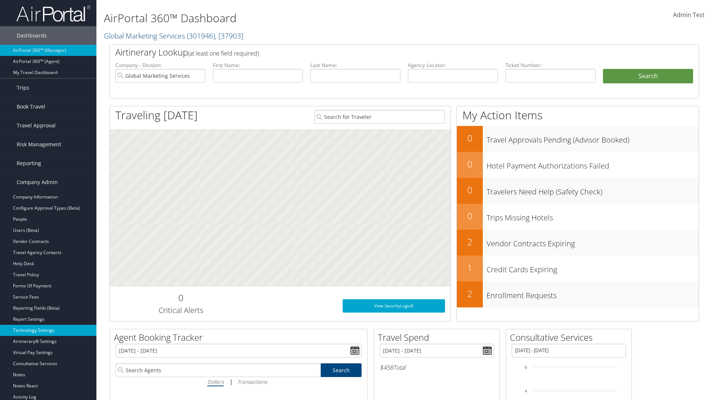  Describe the element at coordinates (252, 382) in the screenshot. I see `i: Transactions` at that location.